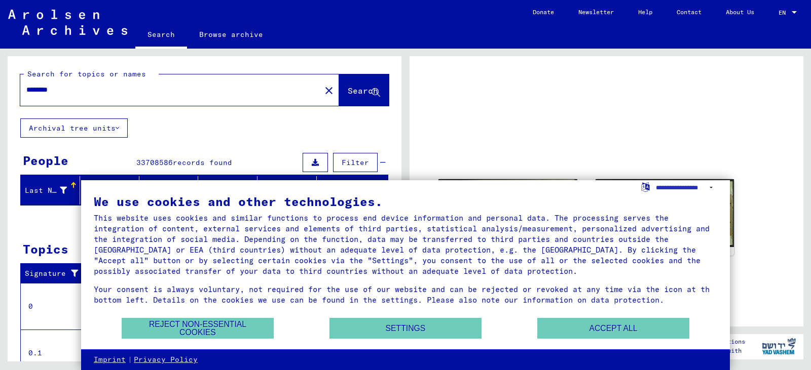 This screenshot has width=811, height=370. What do you see at coordinates (405, 328) in the screenshot?
I see `button: Settings` at bounding box center [405, 328].